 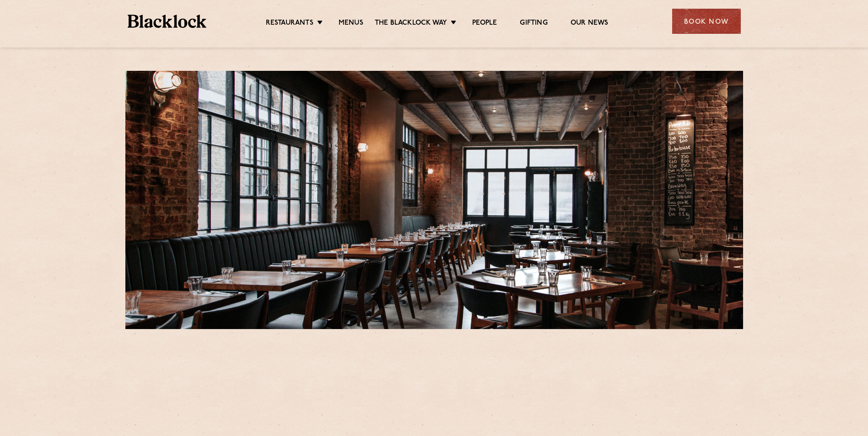 I want to click on a: The Blacklock Way, so click(x=411, y=24).